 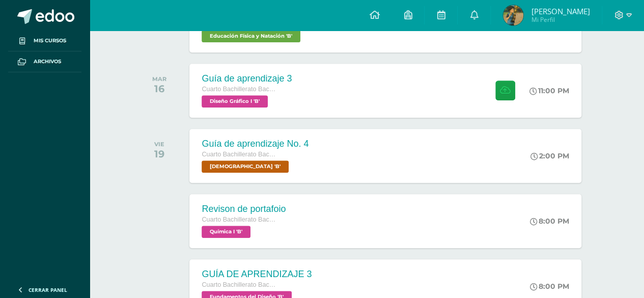 What do you see at coordinates (50, 40) in the screenshot?
I see `span: Mis cursos` at bounding box center [50, 40].